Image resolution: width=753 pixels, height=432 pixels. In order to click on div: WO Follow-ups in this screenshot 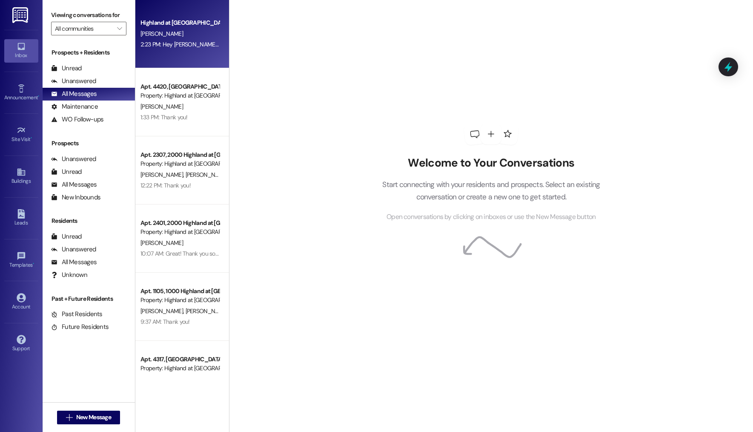, I will do `click(77, 119)`.